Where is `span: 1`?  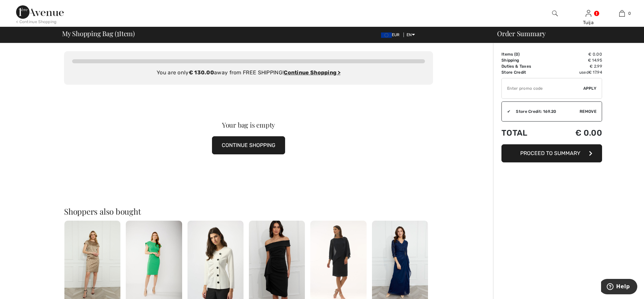
span: 1 is located at coordinates (117, 33).